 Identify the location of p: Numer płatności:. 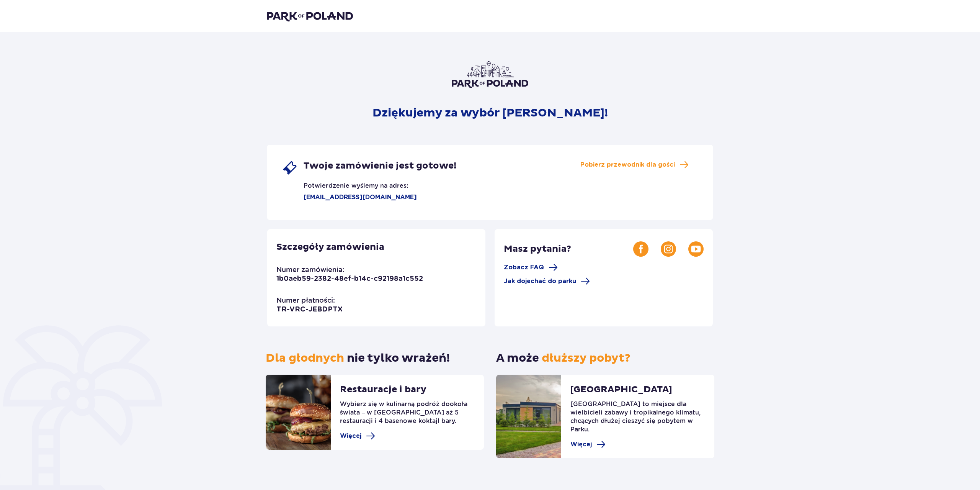
(306, 300).